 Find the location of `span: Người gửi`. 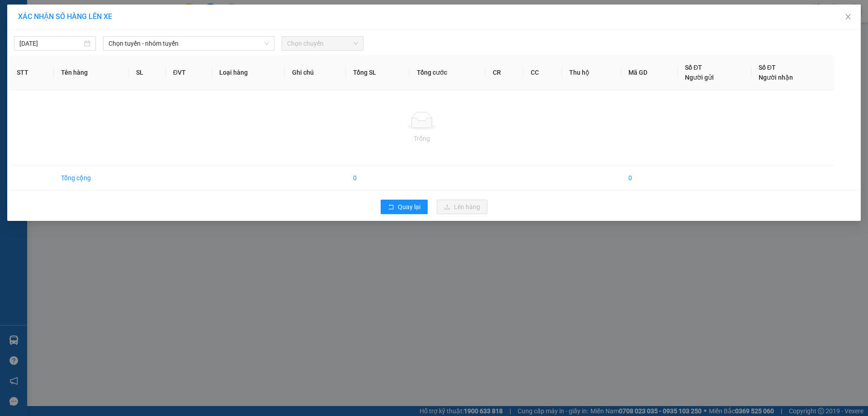

span: Người gửi is located at coordinates (699, 77).